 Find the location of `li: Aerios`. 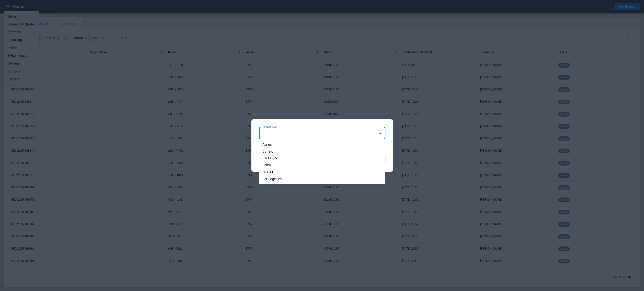

li: Aerios is located at coordinates (322, 144).